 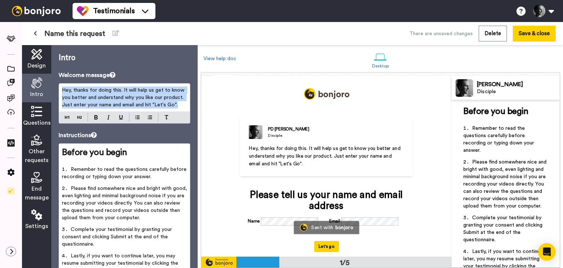 What do you see at coordinates (166, 117) in the screenshot?
I see `img: clear-format.svg` at bounding box center [166, 117].